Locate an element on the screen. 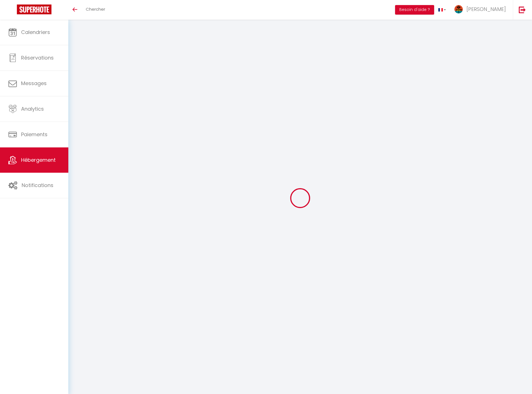  span: Paiements is located at coordinates (34, 134).